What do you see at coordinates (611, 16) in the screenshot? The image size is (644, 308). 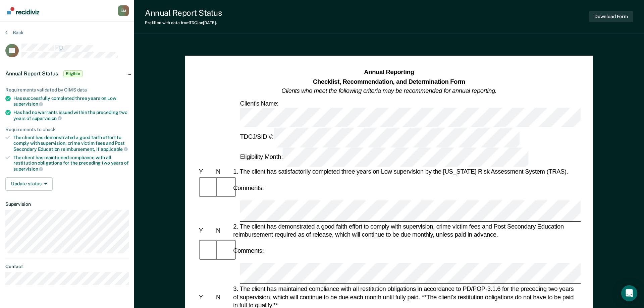 I see `button: Download Form` at bounding box center [611, 16].